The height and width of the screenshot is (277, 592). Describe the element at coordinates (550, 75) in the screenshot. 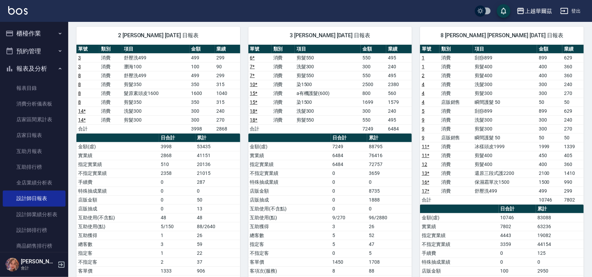

I see `td: 400` at that location.